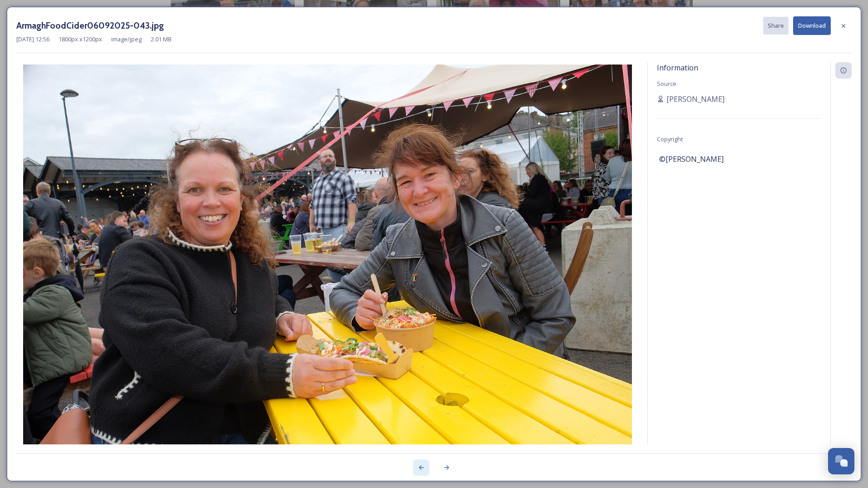 The height and width of the screenshot is (488, 868). What do you see at coordinates (328, 268) in the screenshot?
I see `img: ArmaghFoodCider06092025-043.jpg` at bounding box center [328, 268].